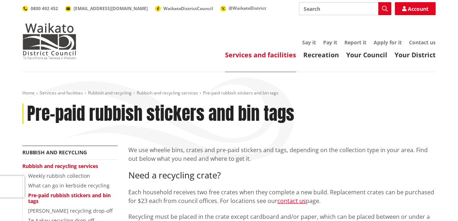 Image resolution: width=458 pixels, height=221 pixels. Describe the element at coordinates (248, 8) in the screenshot. I see `span: @WaikatoDistrict` at that location.